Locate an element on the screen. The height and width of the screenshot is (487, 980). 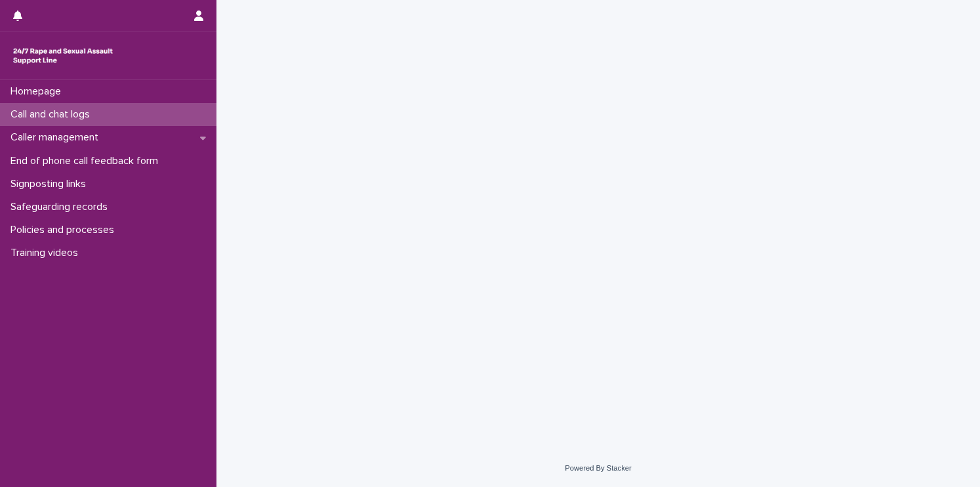
p: Signposting links is located at coordinates (50, 184).